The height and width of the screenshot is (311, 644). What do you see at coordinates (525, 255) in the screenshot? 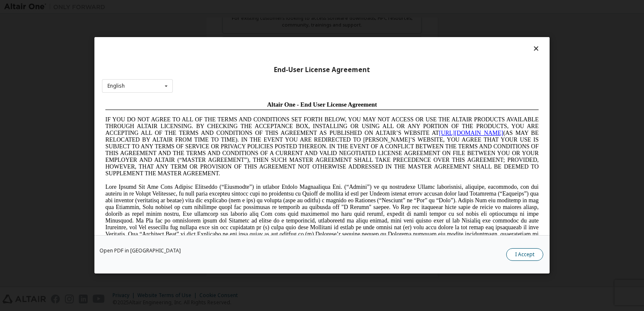
I see `button: I Accept` at bounding box center [525, 255].